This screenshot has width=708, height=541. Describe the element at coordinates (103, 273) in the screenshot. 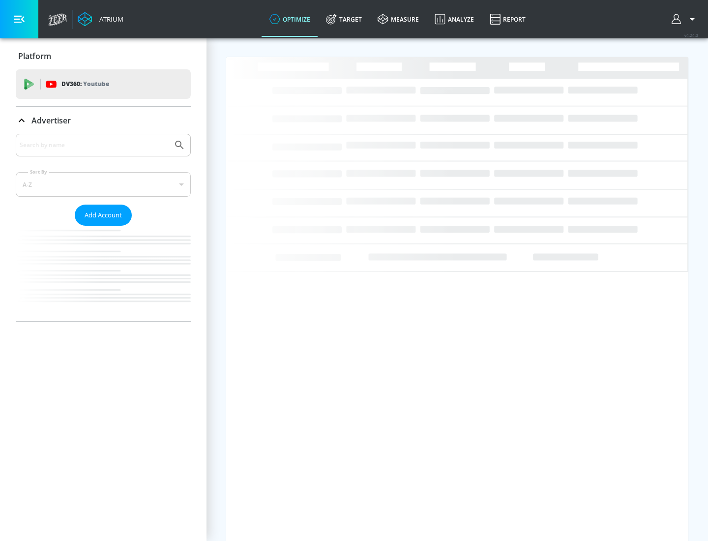

I see `nav: list of Advertiser` at that location.